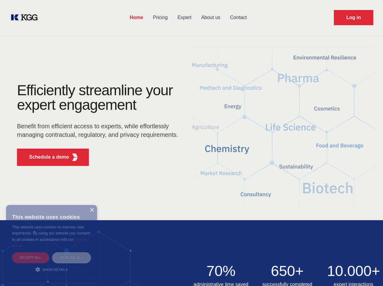 The width and height of the screenshot is (383, 286). Describe the element at coordinates (55, 270) in the screenshot. I see `span: Show details` at that location.